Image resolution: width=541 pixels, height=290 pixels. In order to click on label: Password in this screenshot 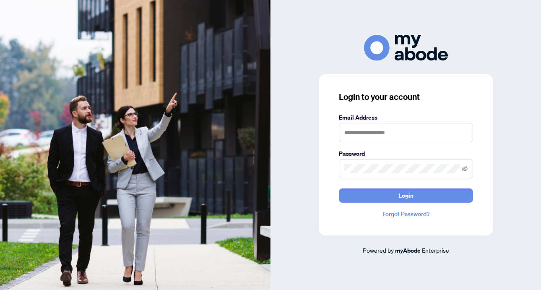, I will do `click(406, 154)`.